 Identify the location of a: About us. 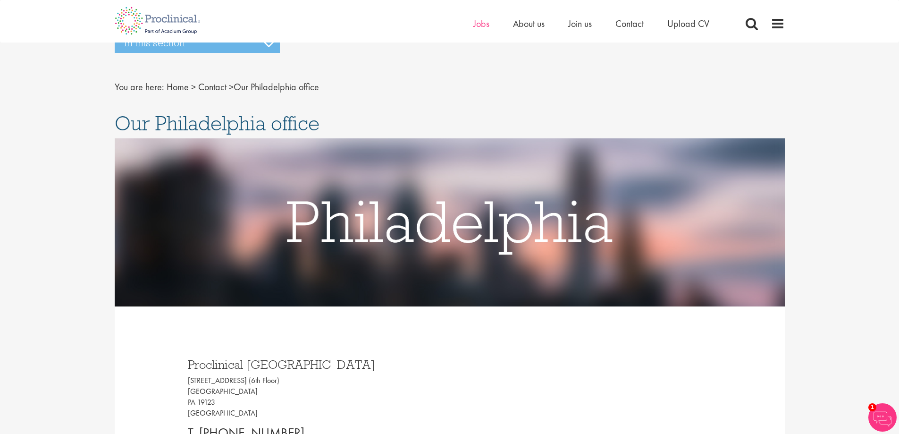
(529, 24).